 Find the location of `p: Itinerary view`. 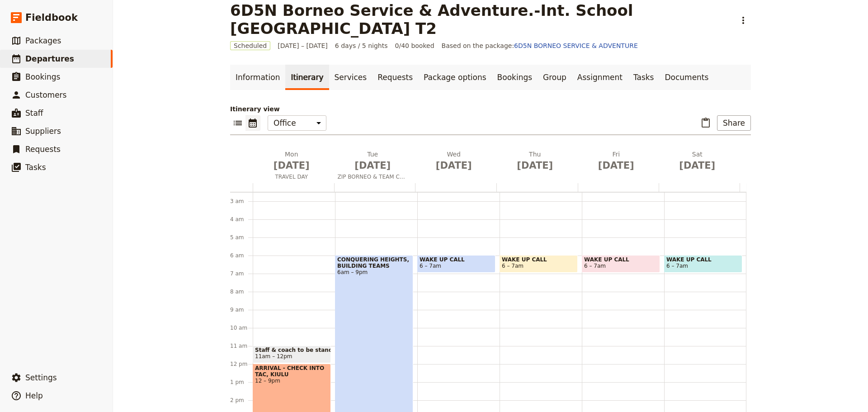

p: Itinerary view is located at coordinates (490, 109).